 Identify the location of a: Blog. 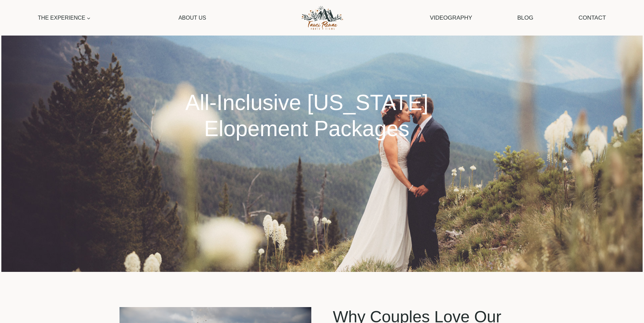
(525, 18).